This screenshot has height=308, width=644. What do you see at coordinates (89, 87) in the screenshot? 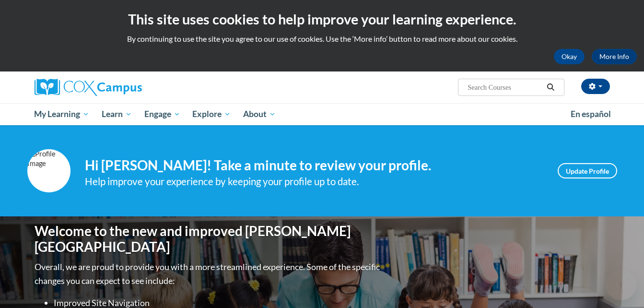
I see `img: Cox Campus` at bounding box center [89, 87].